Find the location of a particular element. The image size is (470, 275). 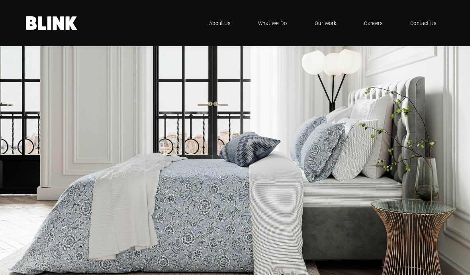

a: Careers is located at coordinates (373, 23).